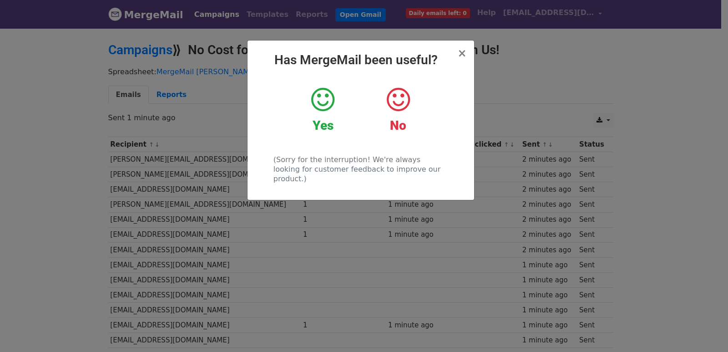 Image resolution: width=728 pixels, height=352 pixels. Describe the element at coordinates (398, 125) in the screenshot. I see `strong: No` at that location.